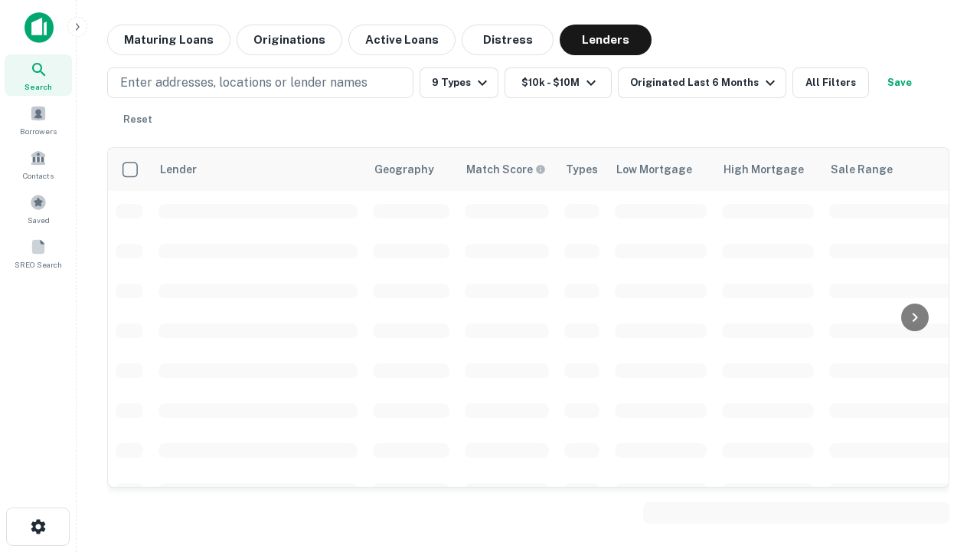 Image resolution: width=980 pixels, height=552 pixels. What do you see at coordinates (38, 75) in the screenshot?
I see `a: Search` at bounding box center [38, 75].